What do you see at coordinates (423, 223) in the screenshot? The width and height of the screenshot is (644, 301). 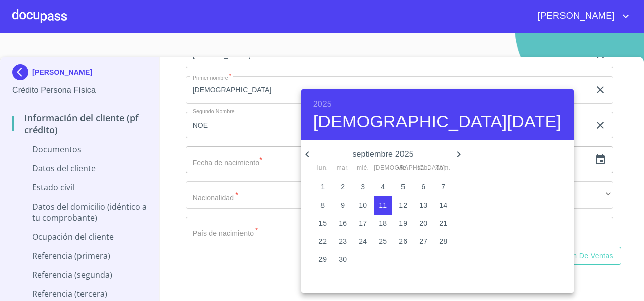 I see `p: 20` at bounding box center [423, 223].